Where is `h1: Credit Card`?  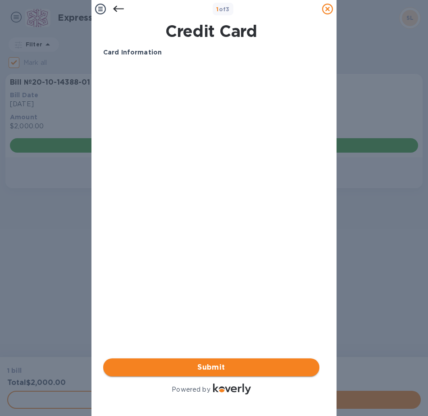 h1: Credit Card is located at coordinates (211, 31).